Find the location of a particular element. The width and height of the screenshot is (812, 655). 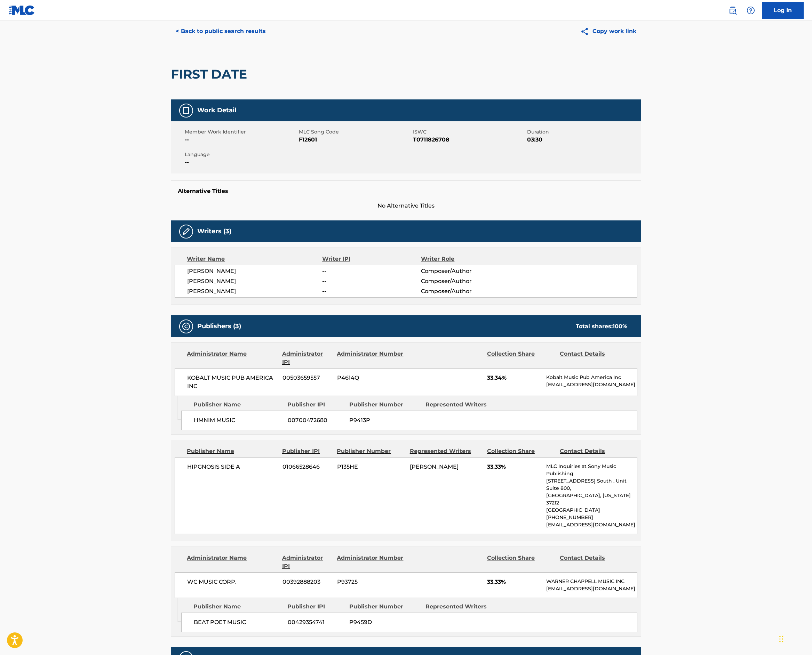

span: BEAT POET MUSIC is located at coordinates (237, 622).